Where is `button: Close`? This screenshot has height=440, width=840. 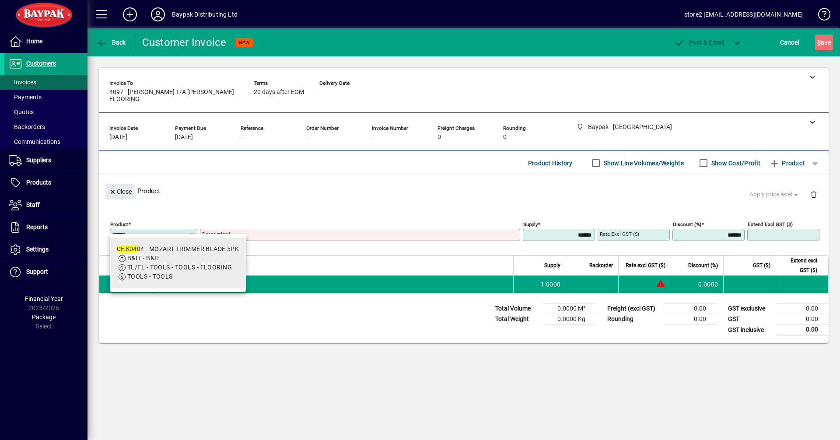 button: Close is located at coordinates (120, 192).